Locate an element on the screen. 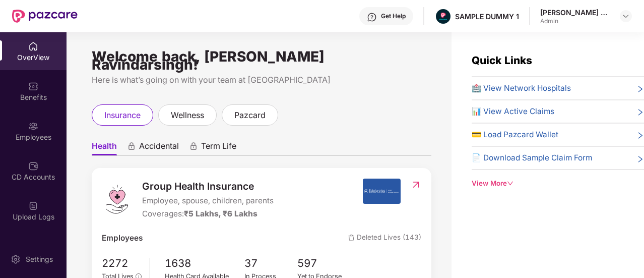 The image size is (644, 278). img: svg+xml;base64,PHN2ZyBpZD0iRHJvcGRvd24tMzJ4MzIiIHhtbG5zPSJodHRwOi8vd3d3LnczLm9yZy8yMDAwL3N2ZyIgd2... is located at coordinates (626, 16).